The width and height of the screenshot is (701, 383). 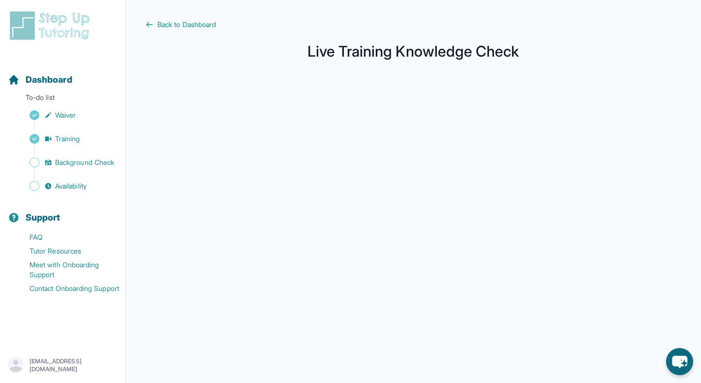 What do you see at coordinates (66, 139) in the screenshot?
I see `a: Training` at bounding box center [66, 139].